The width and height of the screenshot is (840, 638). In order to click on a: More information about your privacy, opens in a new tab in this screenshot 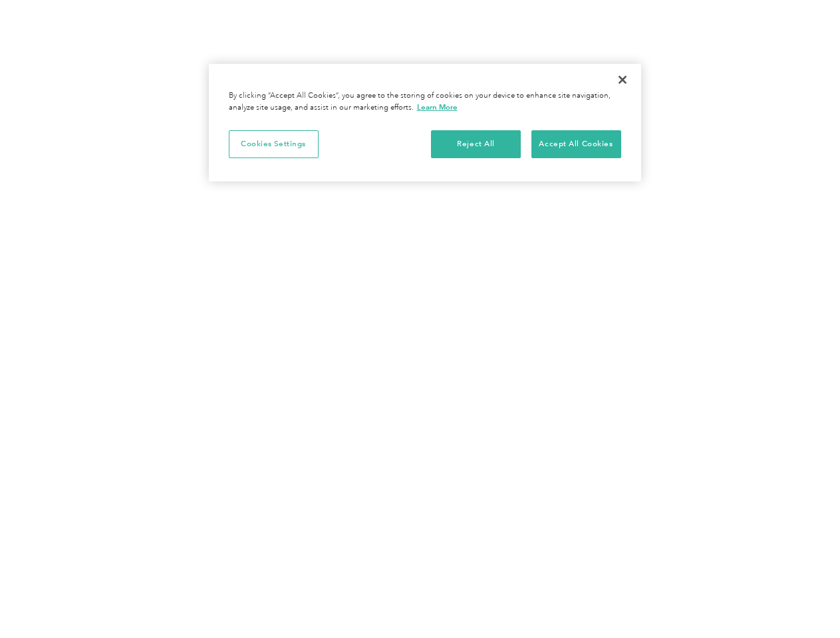, I will do `click(436, 107)`.